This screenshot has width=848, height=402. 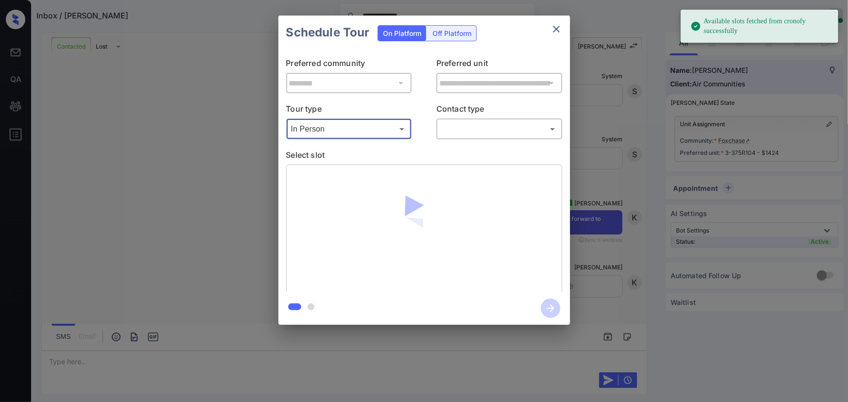 I want to click on p: Preferred community, so click(x=349, y=65).